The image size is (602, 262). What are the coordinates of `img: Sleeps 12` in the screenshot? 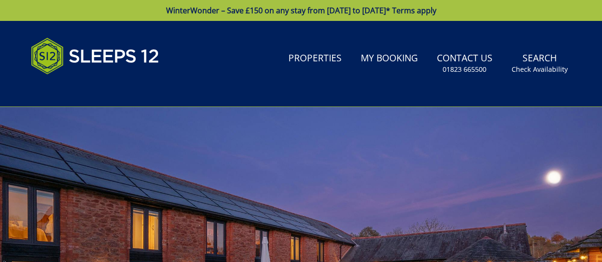 It's located at (95, 56).